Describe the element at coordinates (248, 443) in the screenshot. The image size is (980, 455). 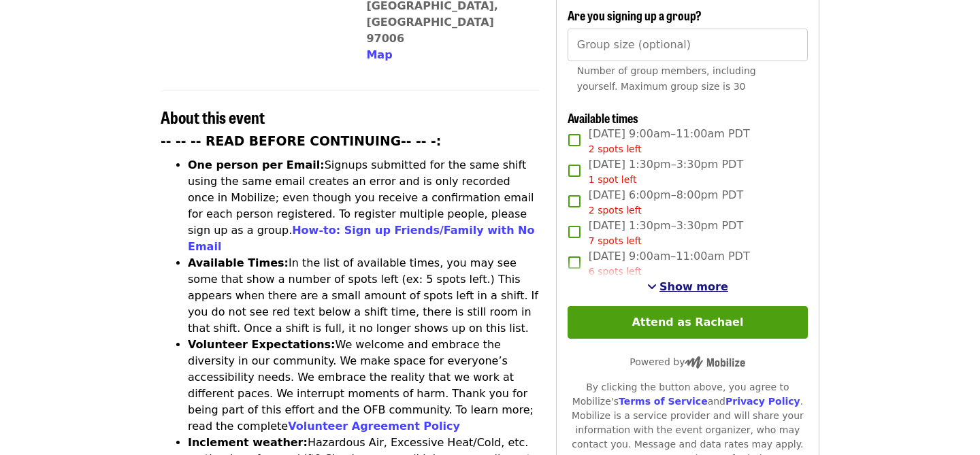
I see `strong: Inclement weather:` at that location.